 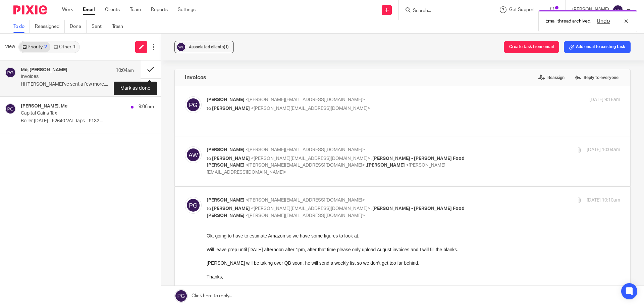 What do you see at coordinates (10, 47) in the screenshot?
I see `span: View` at bounding box center [10, 47].